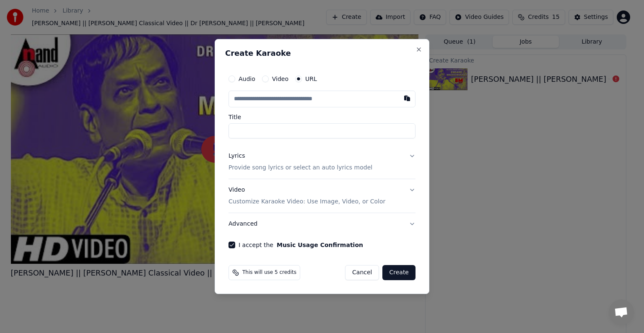  I want to click on p: Customize Karaoke Video: Use Image, Video, or Color, so click(307, 201).